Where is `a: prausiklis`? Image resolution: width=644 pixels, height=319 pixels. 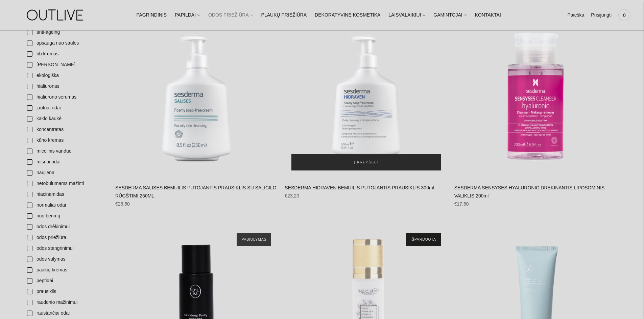 a: prausiklis is located at coordinates (65, 292).